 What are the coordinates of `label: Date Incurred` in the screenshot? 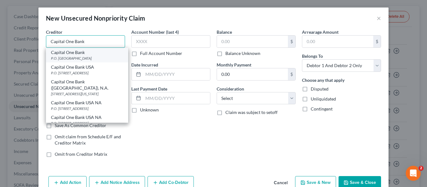 It's located at (145, 65).